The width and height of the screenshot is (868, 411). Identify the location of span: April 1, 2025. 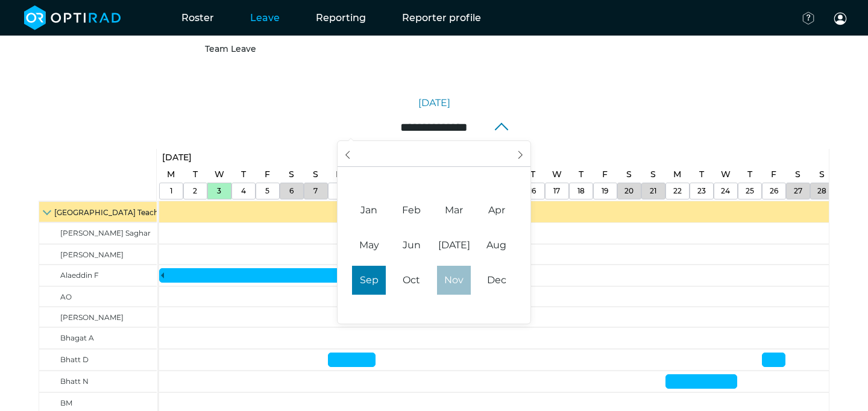
(497, 210).